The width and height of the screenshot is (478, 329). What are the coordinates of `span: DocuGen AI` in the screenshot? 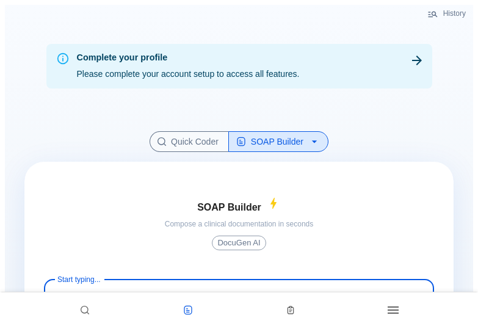 It's located at (239, 243).